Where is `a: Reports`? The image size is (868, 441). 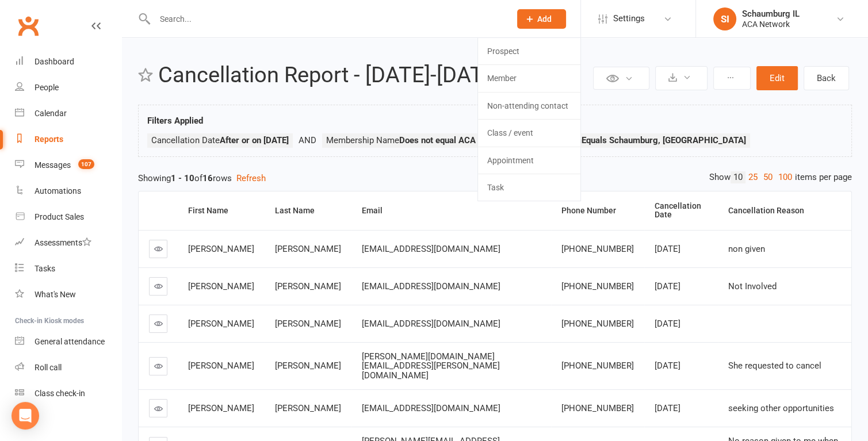
a: Reports is located at coordinates (67, 139).